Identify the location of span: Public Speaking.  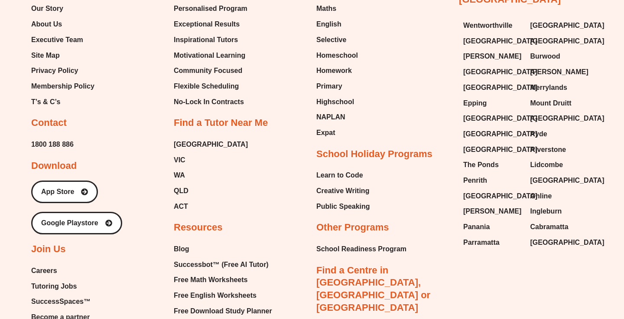
(343, 206).